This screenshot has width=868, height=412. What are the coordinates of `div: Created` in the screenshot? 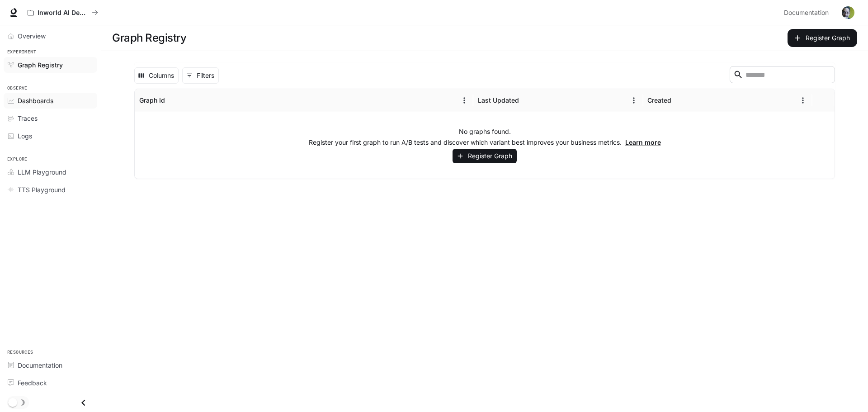 It's located at (659, 100).